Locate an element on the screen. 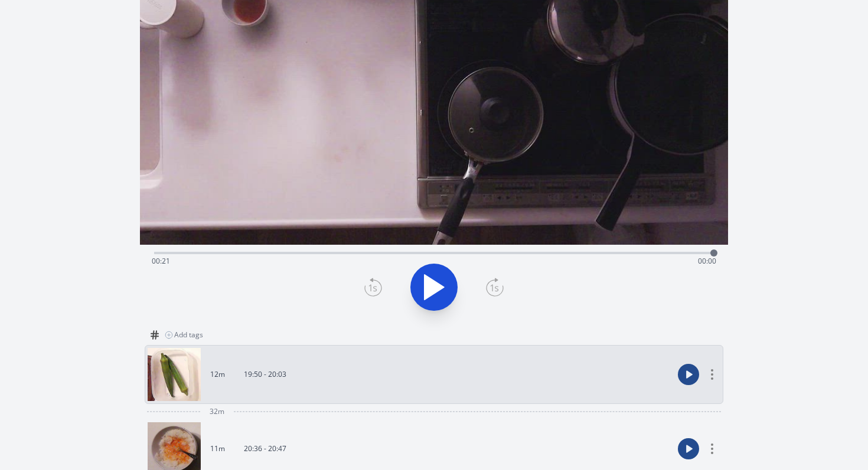  span: 32m is located at coordinates (217, 412).